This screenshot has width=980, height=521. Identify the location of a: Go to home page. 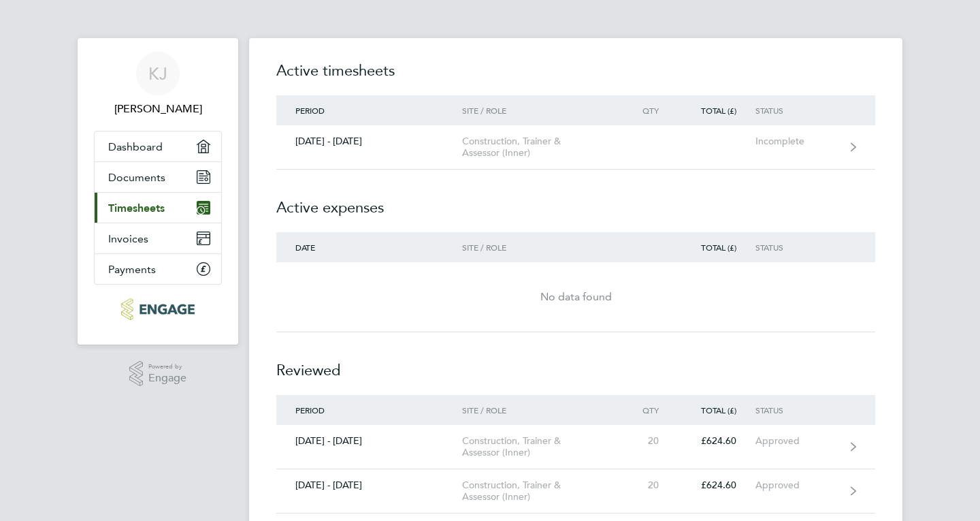
(158, 309).